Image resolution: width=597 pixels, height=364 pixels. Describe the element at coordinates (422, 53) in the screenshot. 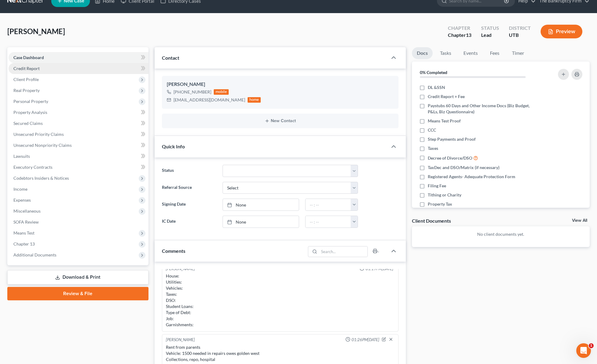

I see `a: Docs` at that location.